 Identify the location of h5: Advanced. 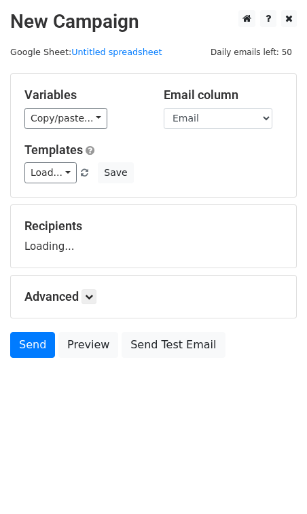
(154, 297).